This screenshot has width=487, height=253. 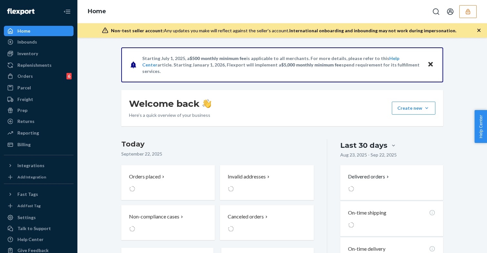 I want to click on button: Fast Tags, so click(x=39, y=194).